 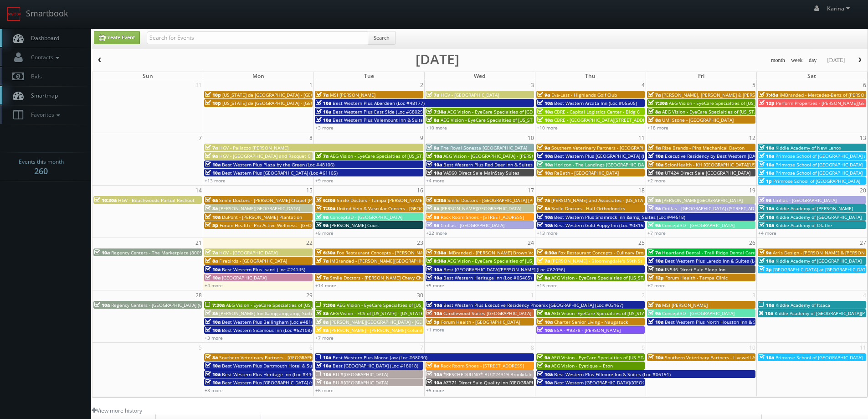 I want to click on a: +3 more, so click(x=213, y=338).